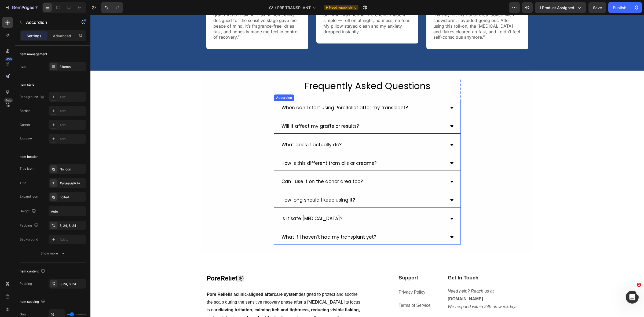  What do you see at coordinates (232, 166) in the screenshot?
I see `span: Can I use it on the donor area too?` at bounding box center [232, 166].